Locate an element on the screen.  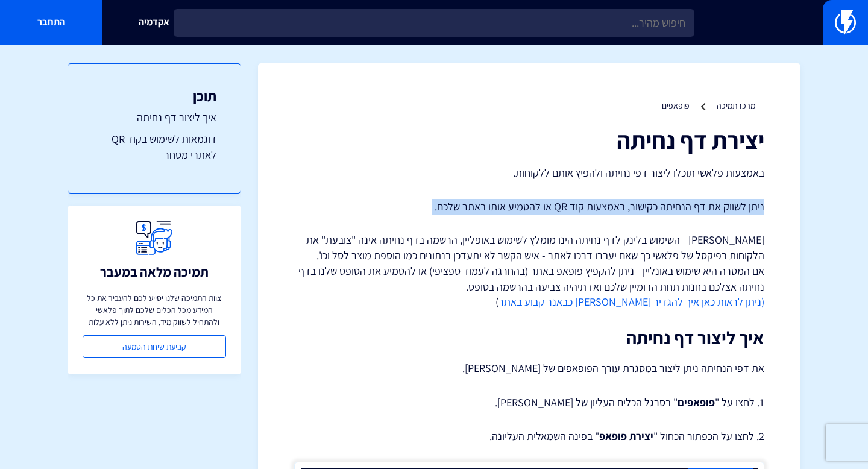
input: חיפוש מהיר... is located at coordinates (434, 23).